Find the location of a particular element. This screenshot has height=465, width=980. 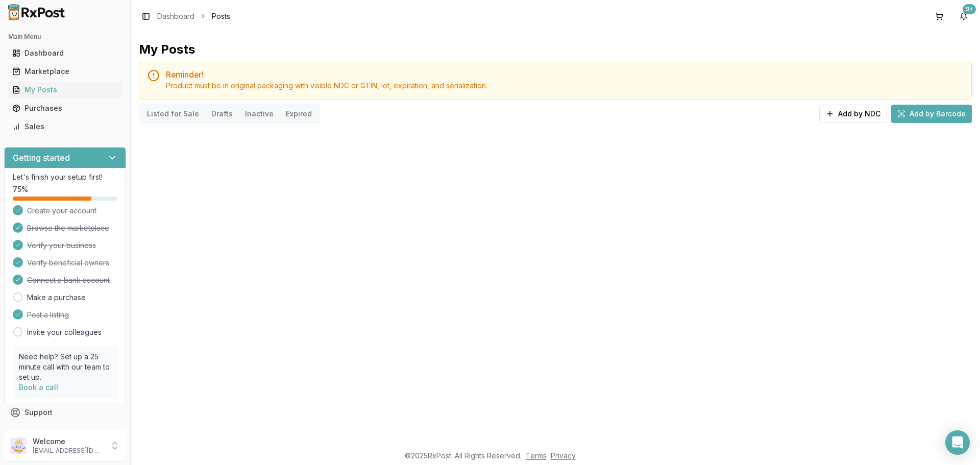

h5: Reminder! is located at coordinates (565, 75).